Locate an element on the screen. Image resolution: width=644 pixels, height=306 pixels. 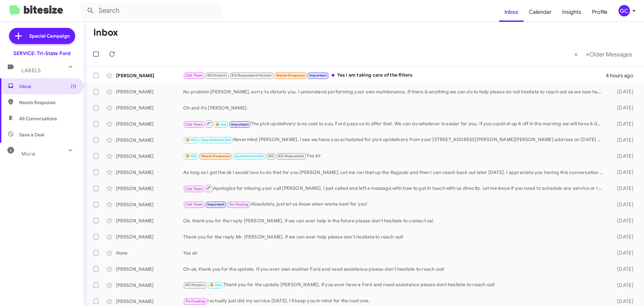
span: All Conversations is located at coordinates (38, 119).